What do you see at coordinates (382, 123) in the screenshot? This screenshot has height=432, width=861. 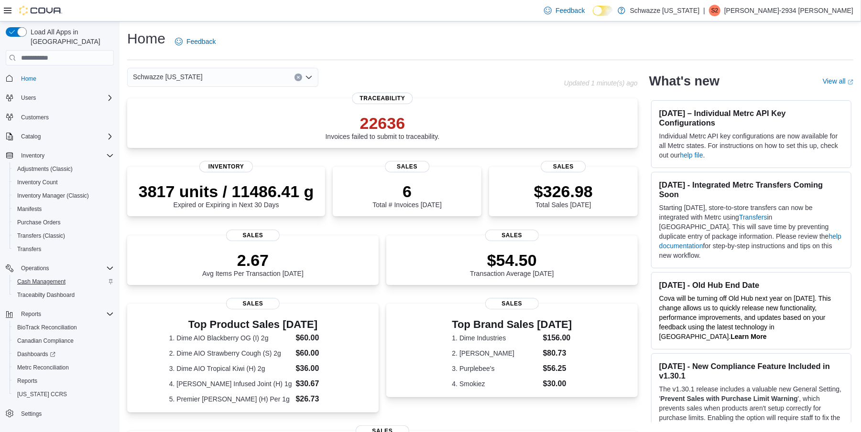 I see `p: 22636` at bounding box center [382, 123].